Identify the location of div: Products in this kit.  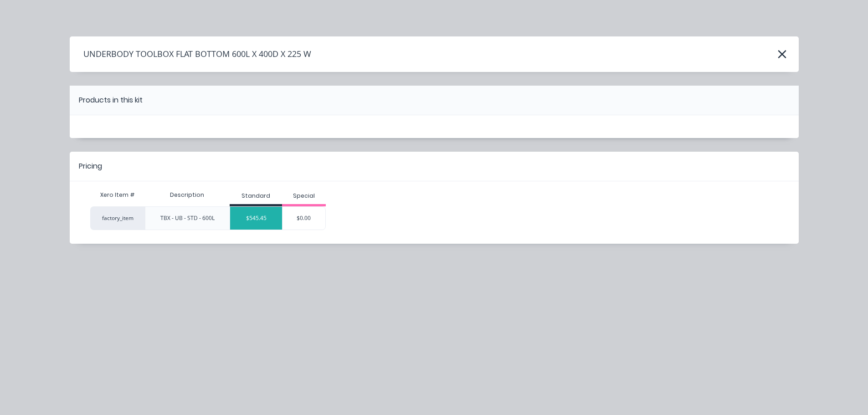
(111, 100).